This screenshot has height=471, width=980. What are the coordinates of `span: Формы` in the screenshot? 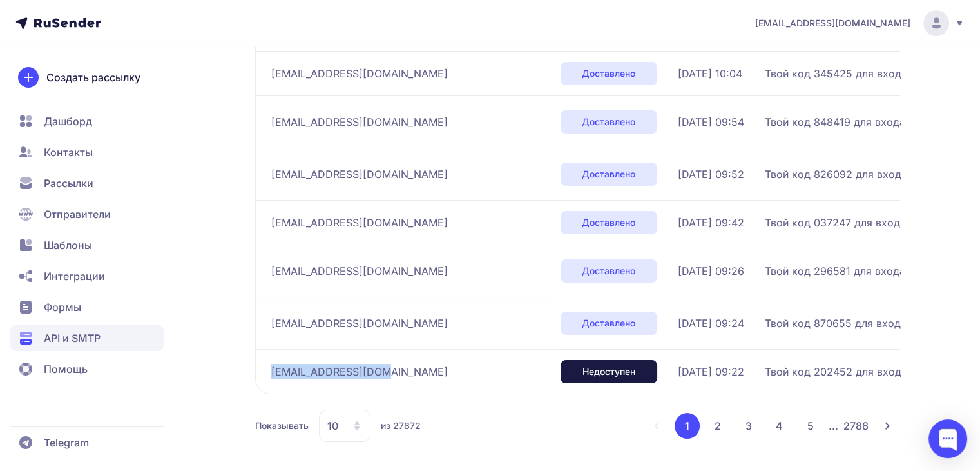 It's located at (63, 307).